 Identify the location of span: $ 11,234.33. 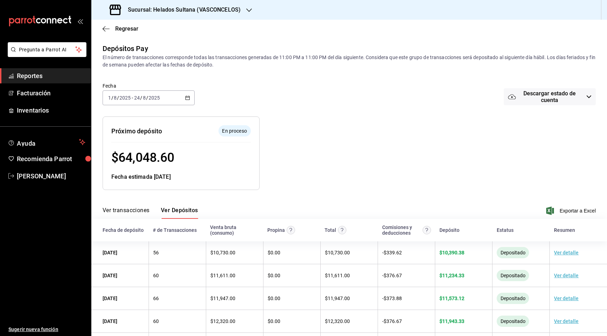
(452, 275).